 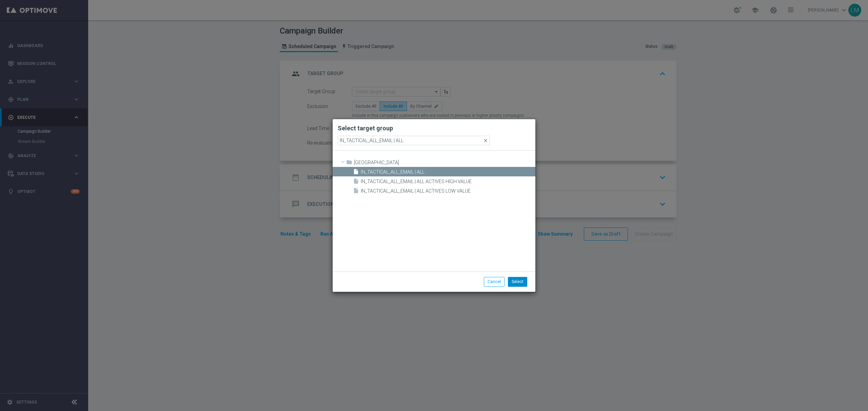 What do you see at coordinates (448, 182) in the screenshot?
I see `span: IN_TACTICAL_ALL_EMAIL | ALL ACTIVES HIGH VALUE` at bounding box center [448, 182].